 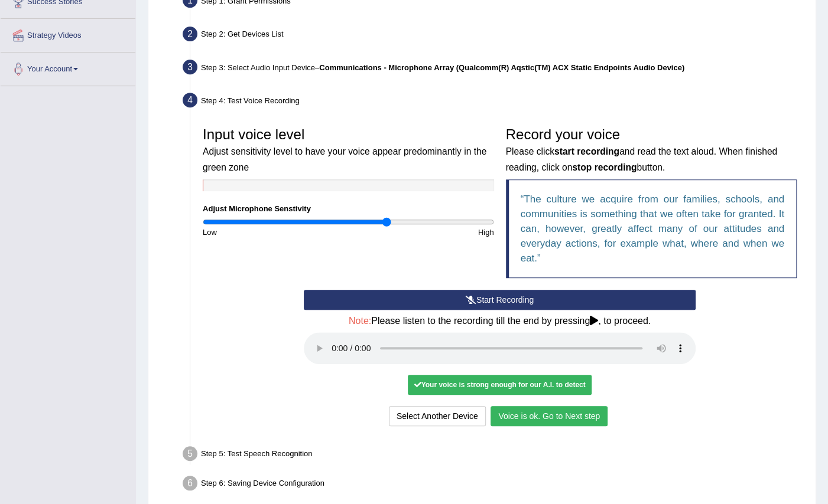 What do you see at coordinates (493, 102) in the screenshot?
I see `div: Step 4: Test Voice Recording` at bounding box center [493, 102].